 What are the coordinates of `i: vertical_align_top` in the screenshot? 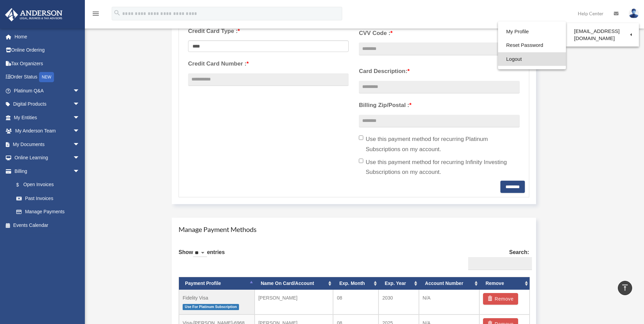 It's located at (625, 287).